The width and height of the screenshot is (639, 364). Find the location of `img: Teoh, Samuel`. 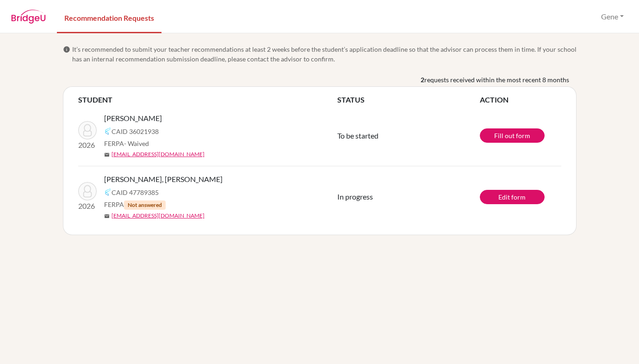

img: Teoh, Samuel is located at coordinates (88, 130).